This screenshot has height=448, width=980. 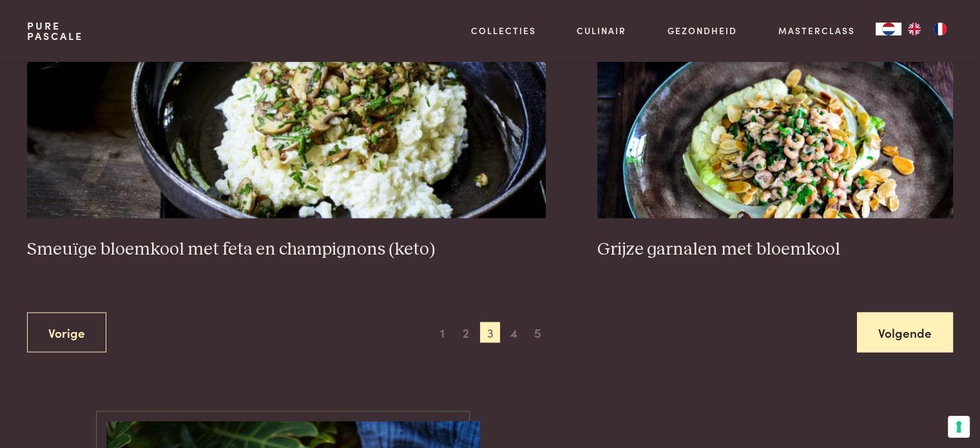 I want to click on a: FR, so click(x=940, y=29).